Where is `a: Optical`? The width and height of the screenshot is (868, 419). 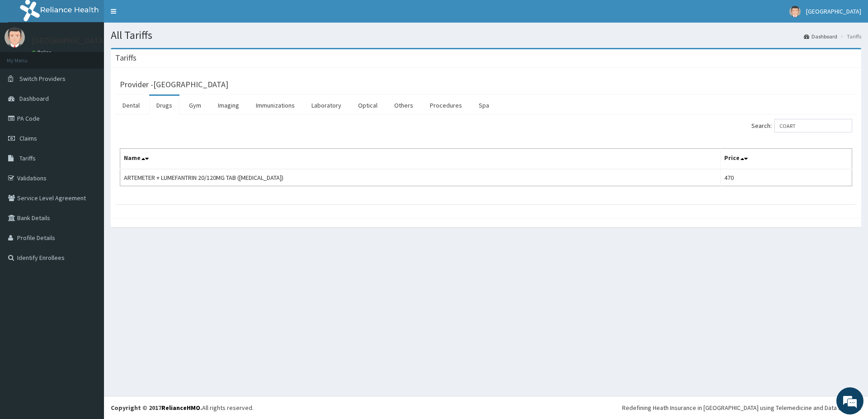
a: Optical is located at coordinates (368, 105).